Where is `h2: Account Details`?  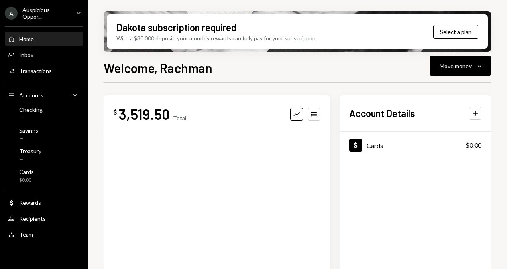
h2: Account Details is located at coordinates (382, 113).